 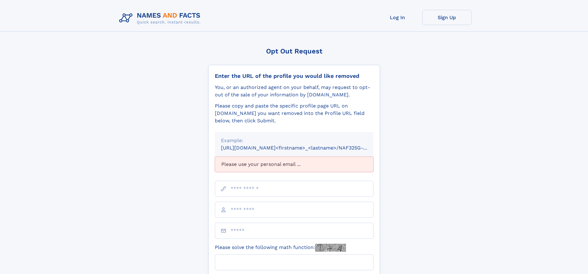 What do you see at coordinates (280, 248) in the screenshot?
I see `label: Please solve the following math function:` at bounding box center [280, 248].